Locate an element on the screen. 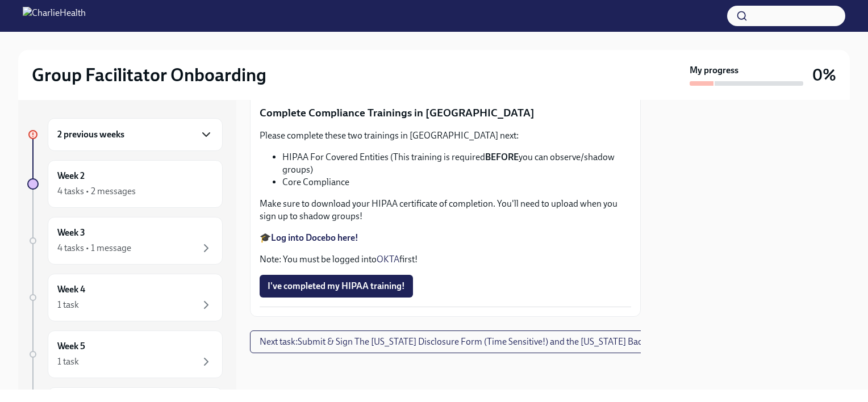 The width and height of the screenshot is (868, 402). h6: 2 previous weeks is located at coordinates (91, 135).